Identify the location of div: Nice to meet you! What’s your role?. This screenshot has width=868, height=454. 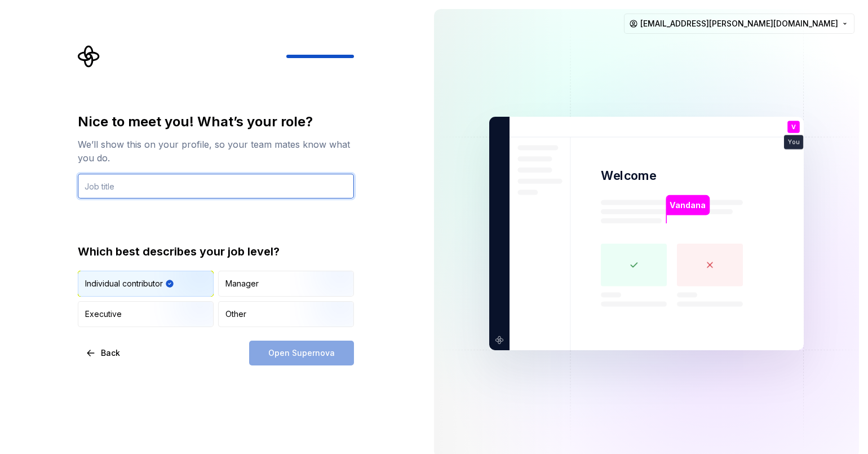
(216, 122).